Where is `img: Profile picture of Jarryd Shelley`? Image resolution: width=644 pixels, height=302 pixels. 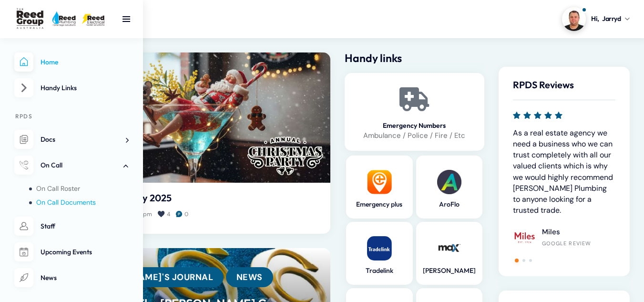
img: Profile picture of Jarryd Shelley is located at coordinates (574, 19).